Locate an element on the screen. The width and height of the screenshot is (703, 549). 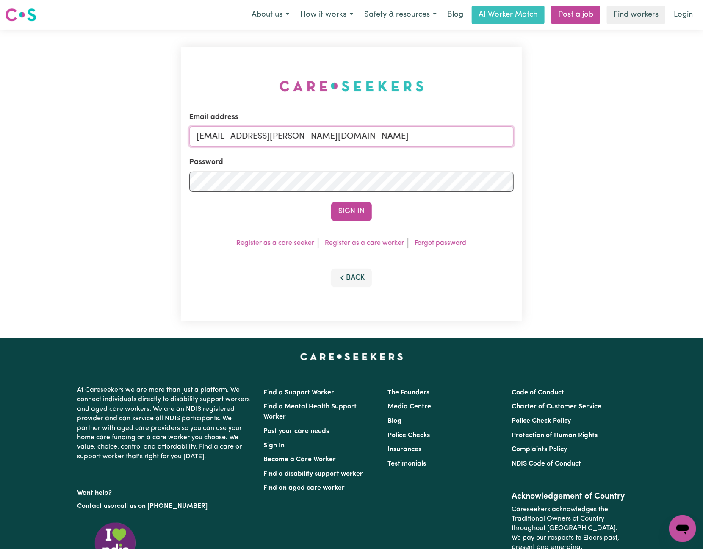
h2: Acknowledgement of Country is located at coordinates (569, 497).